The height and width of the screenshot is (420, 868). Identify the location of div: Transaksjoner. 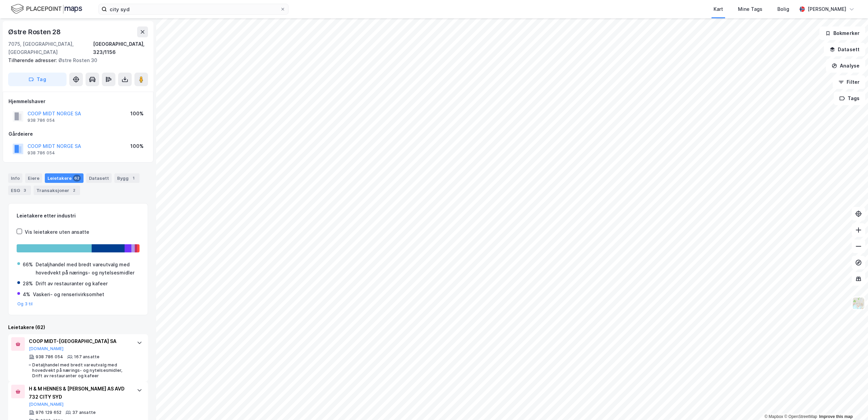
(57, 191).